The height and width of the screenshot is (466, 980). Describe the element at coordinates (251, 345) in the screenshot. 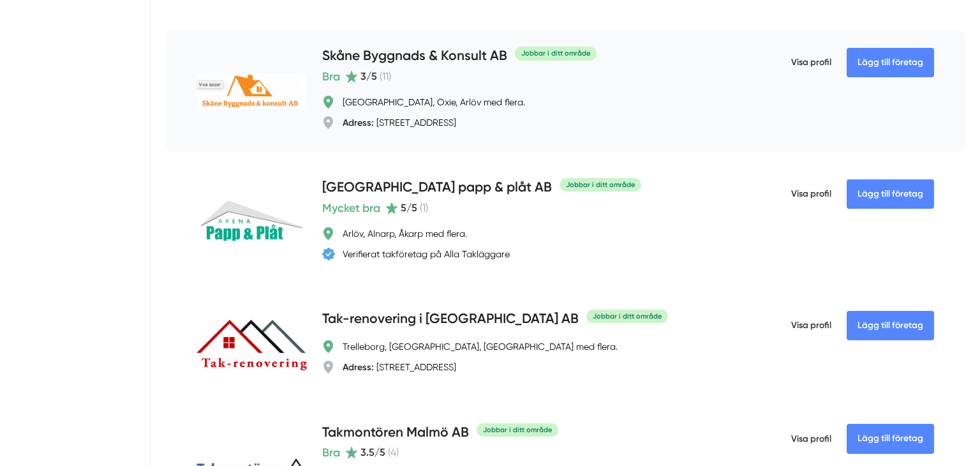

I see `img: Tak-renovering i Skåne AB` at that location.